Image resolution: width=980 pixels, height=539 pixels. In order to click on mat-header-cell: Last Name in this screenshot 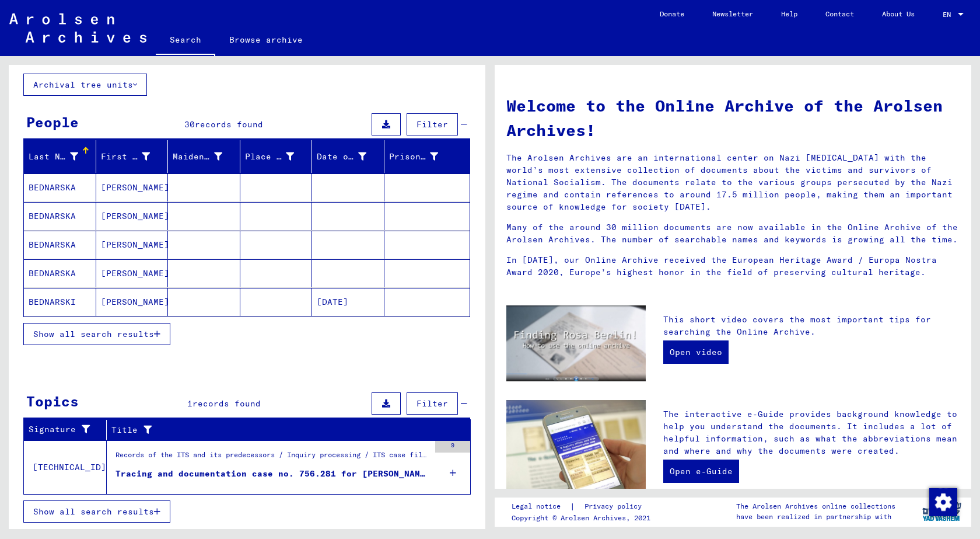, I will do `click(60, 157)`.